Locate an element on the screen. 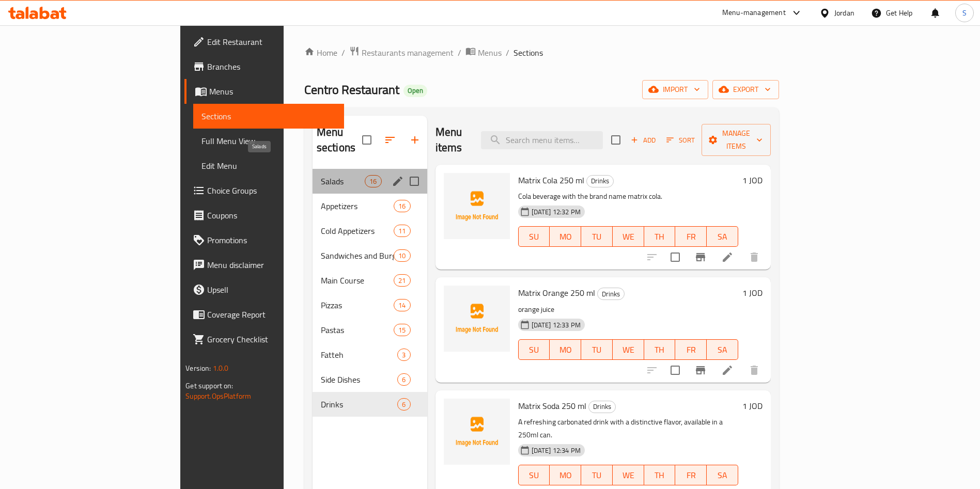  img: Matrix Orange 250 ml is located at coordinates (477, 318).